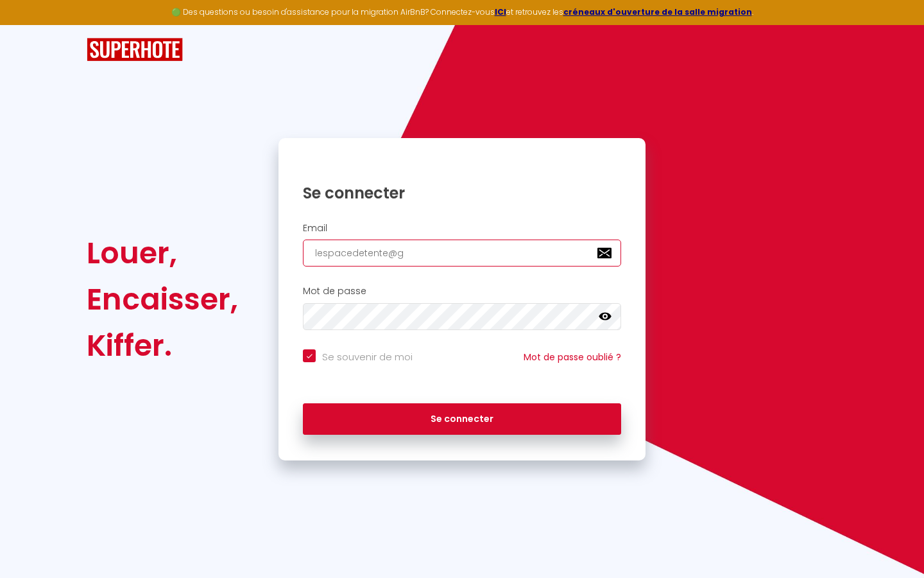  Describe the element at coordinates (462, 228) in the screenshot. I see `h2: Email` at that location.